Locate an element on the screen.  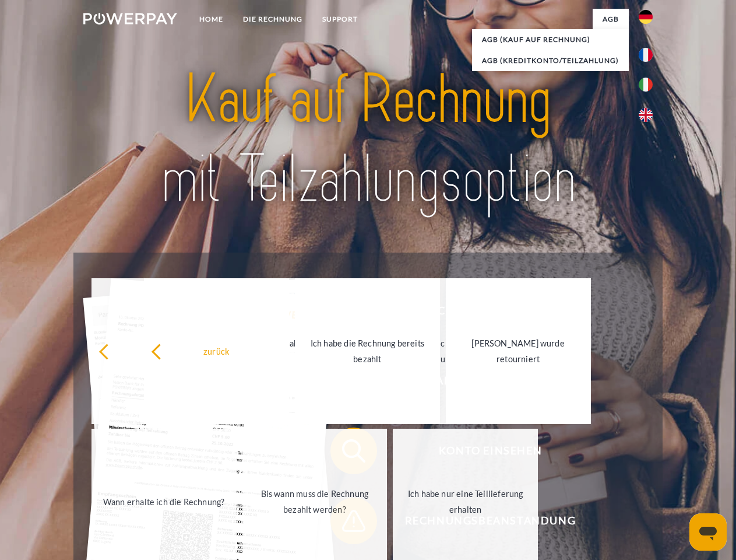
a: agb is located at coordinates (611, 19).